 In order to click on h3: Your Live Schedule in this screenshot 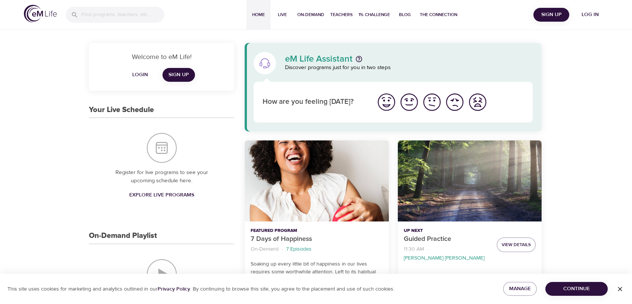, I will do `click(121, 110)`.